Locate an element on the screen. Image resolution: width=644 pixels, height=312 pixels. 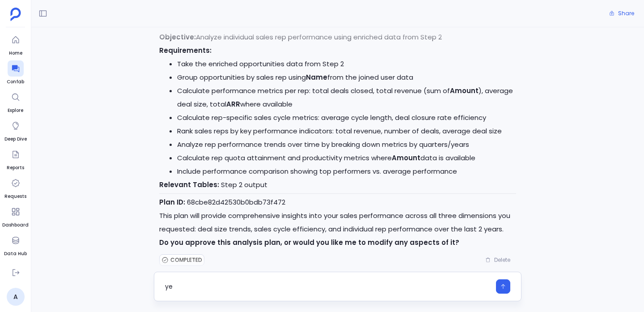
a: Data Hub is located at coordinates (15, 244).